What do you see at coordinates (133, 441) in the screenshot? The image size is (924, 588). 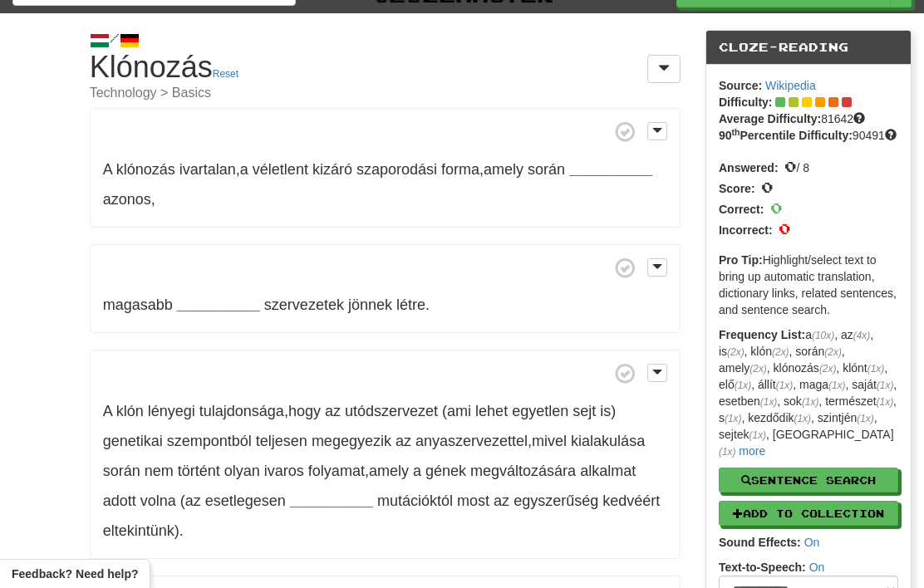 I see `span: genetikai` at bounding box center [133, 441].